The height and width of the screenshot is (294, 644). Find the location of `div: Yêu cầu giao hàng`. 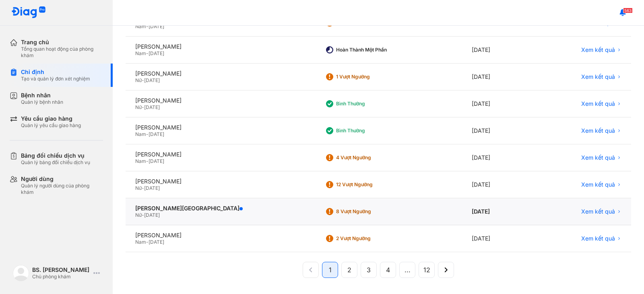

div: Yêu cầu giao hàng is located at coordinates (51, 119).